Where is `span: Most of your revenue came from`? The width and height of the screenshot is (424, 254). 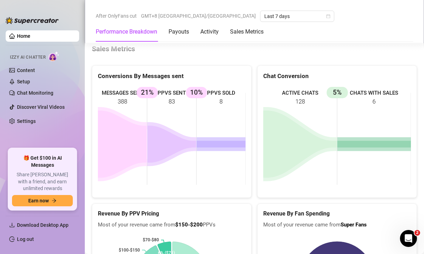 span: Most of your revenue came from is located at coordinates (337, 225).